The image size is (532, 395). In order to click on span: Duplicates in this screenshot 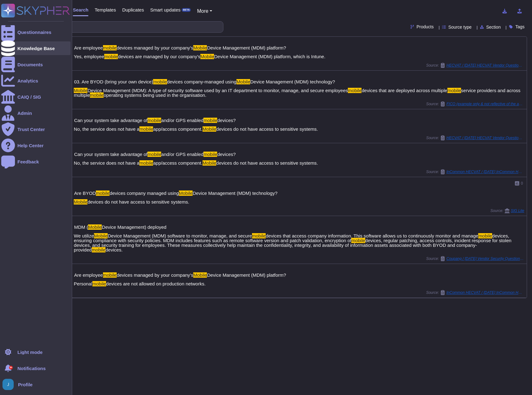, I will do `click(133, 10)`.